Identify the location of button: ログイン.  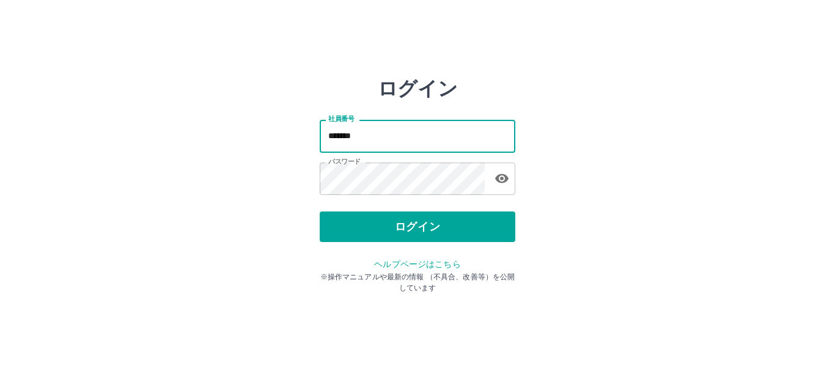
(418, 227).